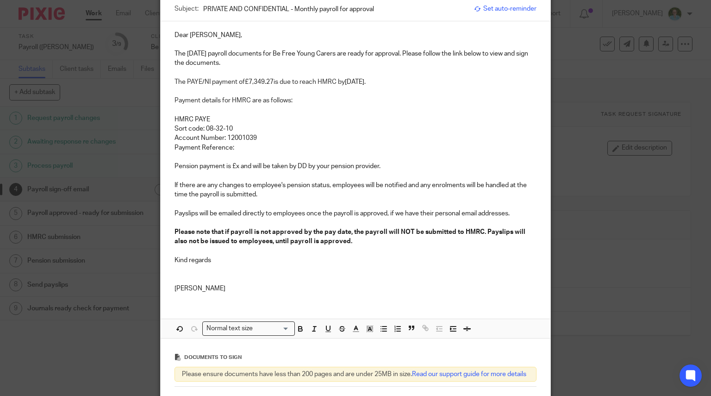 The width and height of the screenshot is (711, 396). What do you see at coordinates (356, 129) in the screenshot?
I see `p: Sort code: 08-32-10` at bounding box center [356, 129].